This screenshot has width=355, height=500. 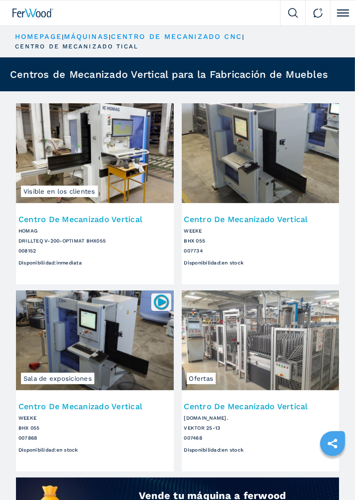 I want to click on img: Contact us, so click(x=318, y=13).